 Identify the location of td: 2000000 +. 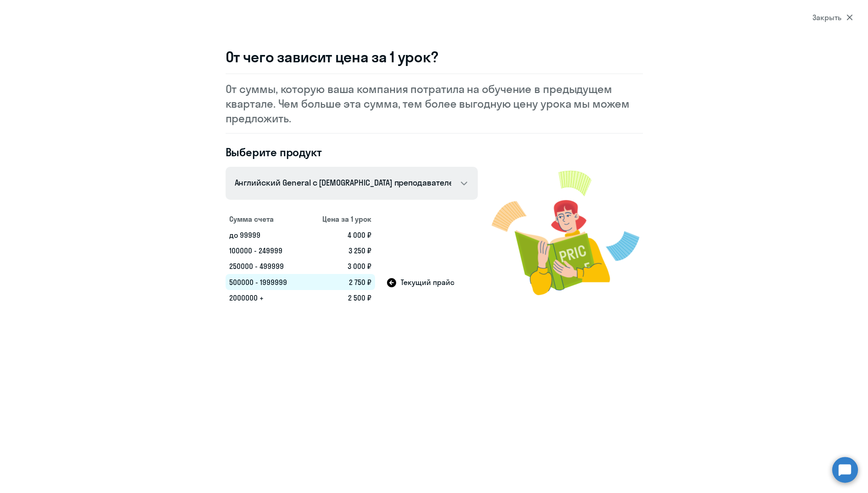
(265, 298).